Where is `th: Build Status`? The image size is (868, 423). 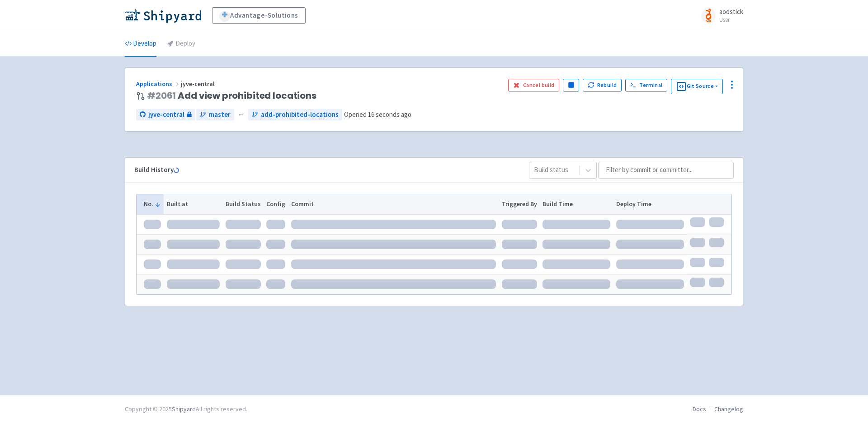 th: Build Status is located at coordinates (243, 204).